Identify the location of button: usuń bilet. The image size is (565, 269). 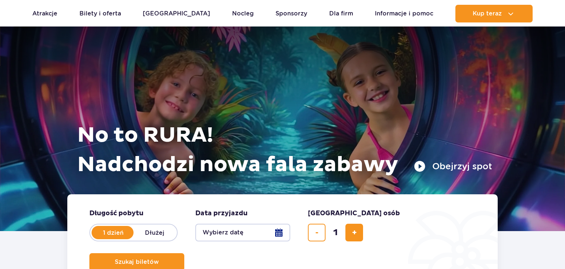
(317, 232).